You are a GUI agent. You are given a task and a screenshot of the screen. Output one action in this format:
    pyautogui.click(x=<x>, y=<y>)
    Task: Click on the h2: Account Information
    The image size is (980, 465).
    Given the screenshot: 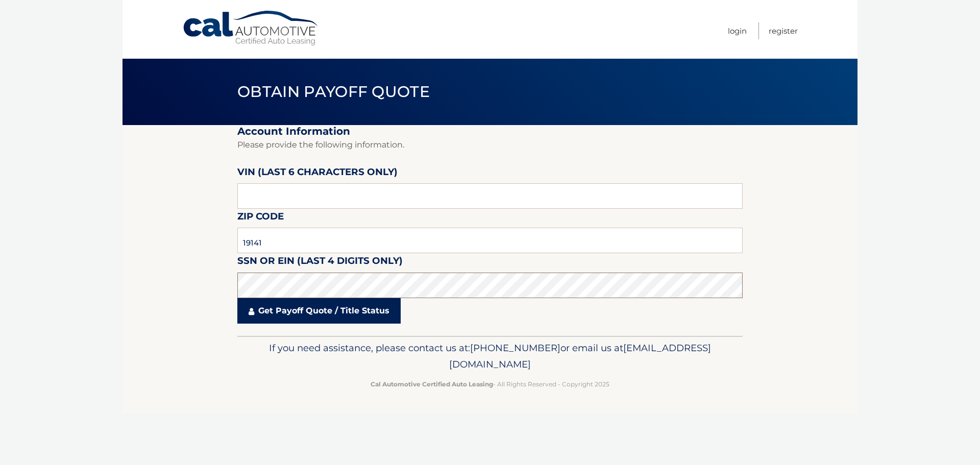 What is the action you would take?
    pyautogui.click(x=490, y=131)
    